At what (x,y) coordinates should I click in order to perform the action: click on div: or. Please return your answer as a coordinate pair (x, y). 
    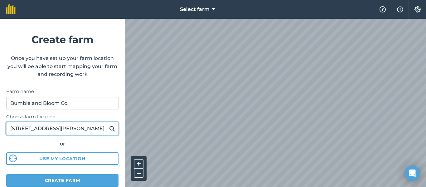
    Looking at the image, I should click on (62, 144).